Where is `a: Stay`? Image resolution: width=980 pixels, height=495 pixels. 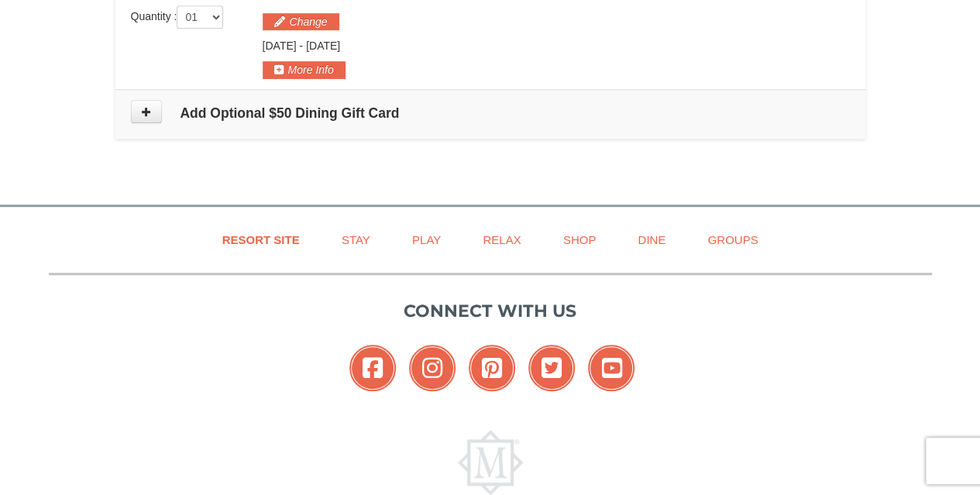 a: Stay is located at coordinates (356, 239).